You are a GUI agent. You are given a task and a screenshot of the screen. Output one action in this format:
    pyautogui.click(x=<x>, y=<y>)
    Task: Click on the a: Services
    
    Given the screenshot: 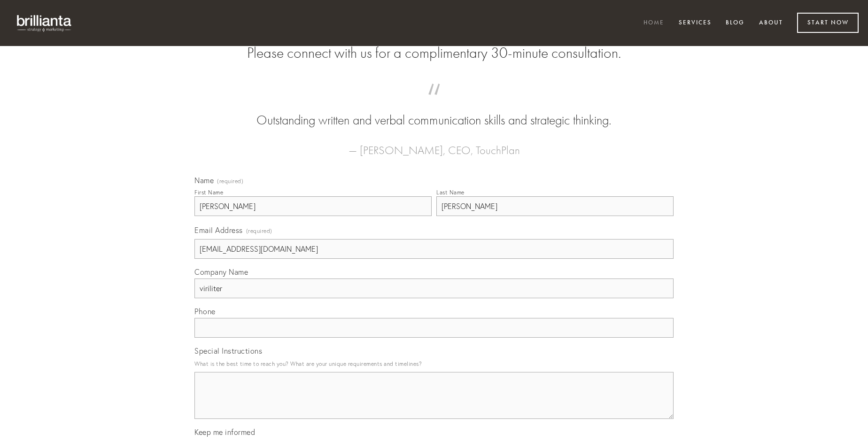 What is the action you would take?
    pyautogui.click(x=695, y=23)
    